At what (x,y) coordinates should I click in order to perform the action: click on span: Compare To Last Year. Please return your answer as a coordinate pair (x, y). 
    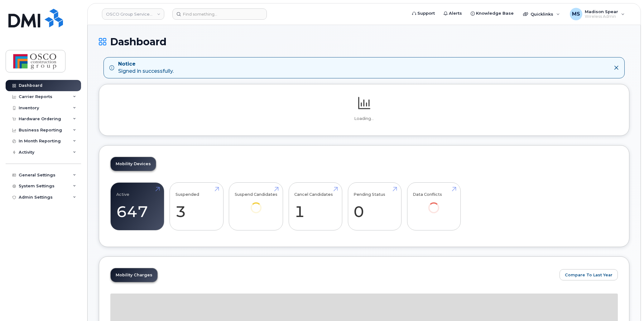
    Looking at the image, I should click on (589, 275).